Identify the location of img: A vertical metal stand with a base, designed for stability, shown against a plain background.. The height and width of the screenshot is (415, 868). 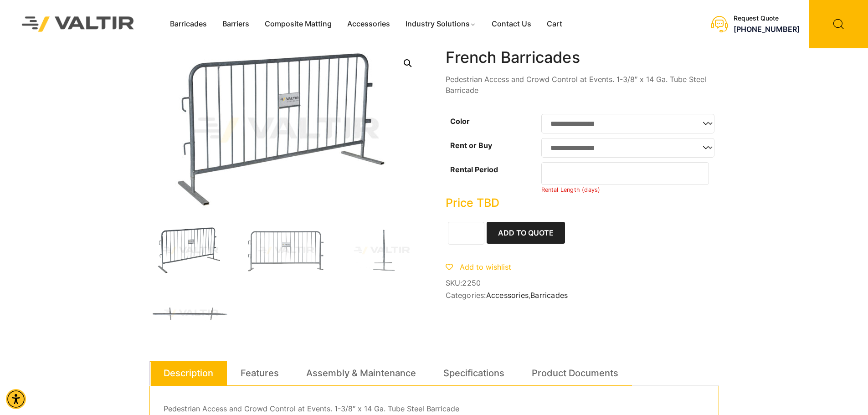
(382, 250).